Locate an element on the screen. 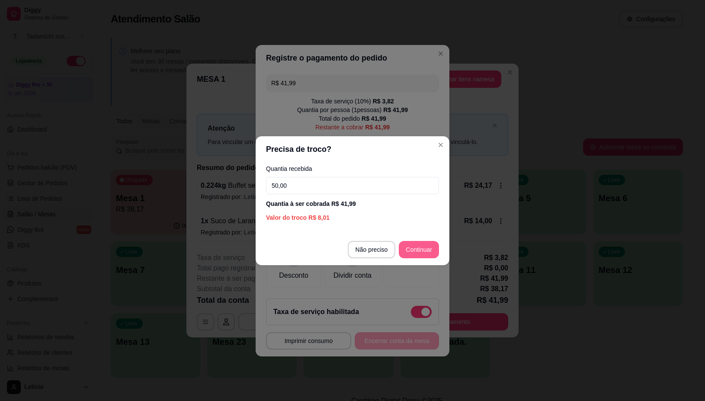  div: Quantia à ser cobrada R$ 41,99 is located at coordinates (353, 204).